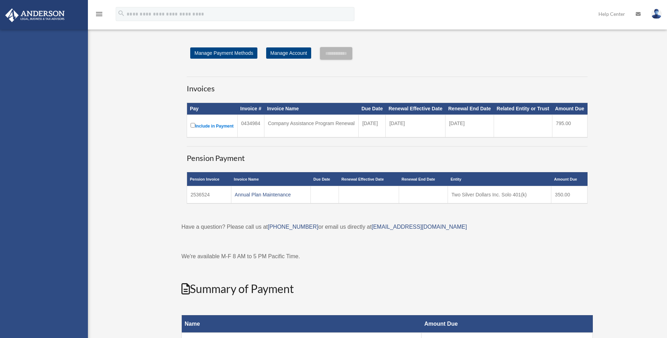  What do you see at coordinates (35, 15) in the screenshot?
I see `img: Anderson Advisors Platinum Portal` at bounding box center [35, 15].